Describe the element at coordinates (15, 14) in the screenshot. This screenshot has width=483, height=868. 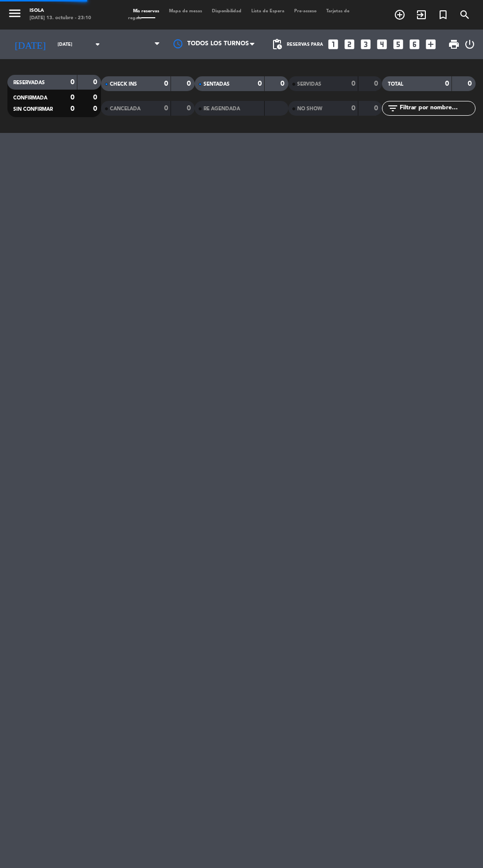
I see `button: menu` at that location.